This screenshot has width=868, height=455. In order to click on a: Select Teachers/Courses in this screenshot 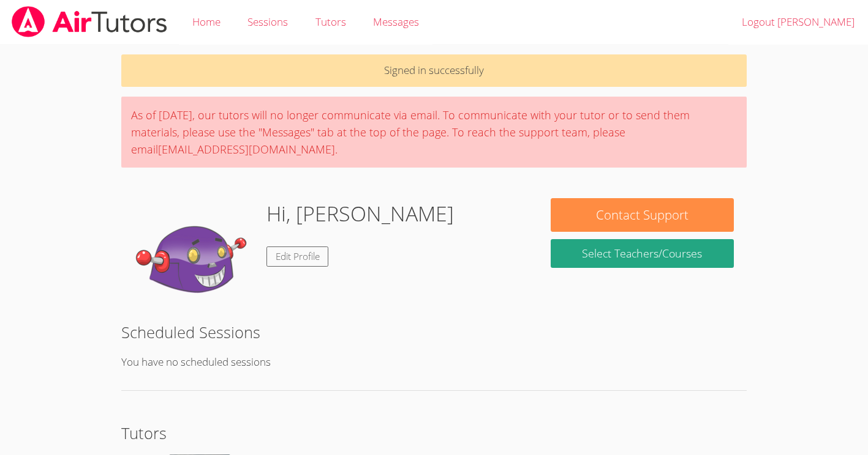, I will do `click(642, 253)`.